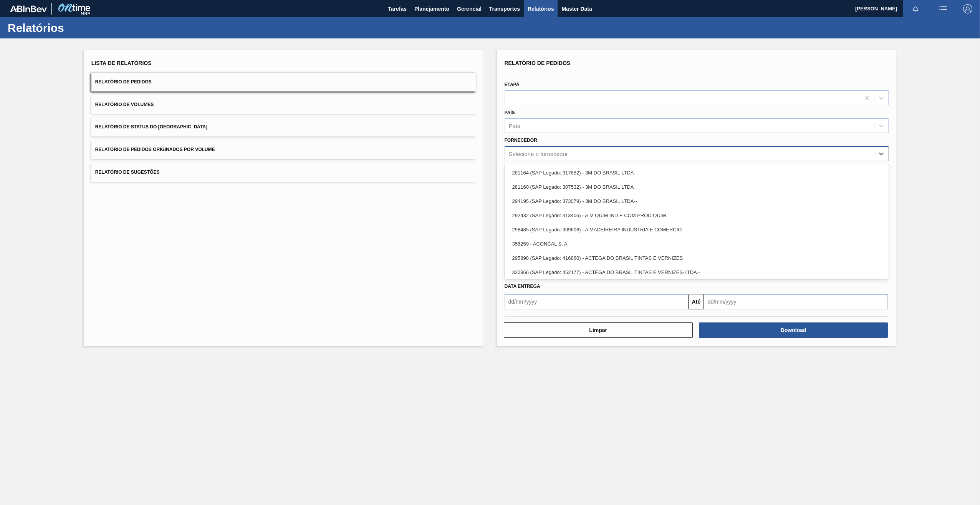 This screenshot has width=980, height=505. Describe the element at coordinates (540, 9) in the screenshot. I see `span: Relatórios` at that location.